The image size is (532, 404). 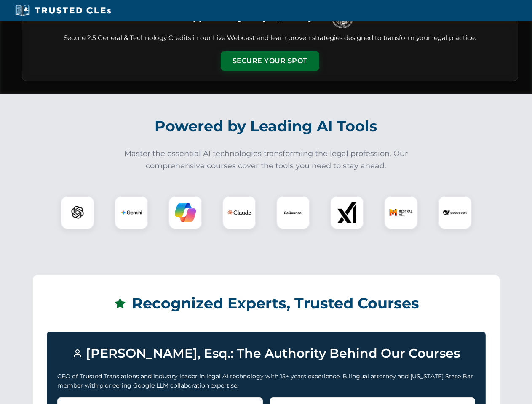 I want to click on img: Claude Logo, so click(x=240, y=212).